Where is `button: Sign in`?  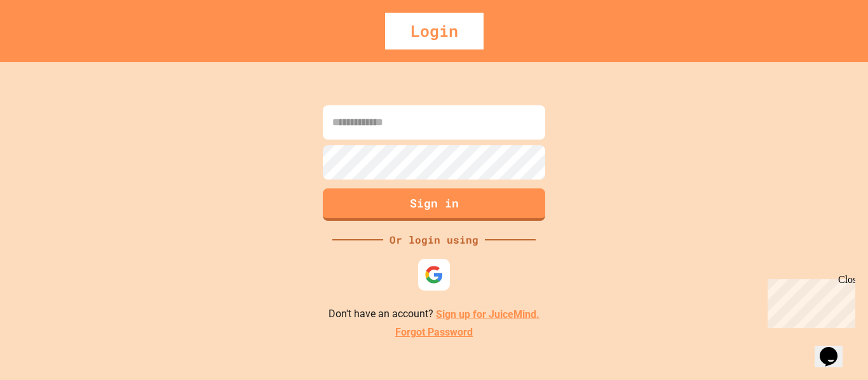 button: Sign in is located at coordinates (434, 204).